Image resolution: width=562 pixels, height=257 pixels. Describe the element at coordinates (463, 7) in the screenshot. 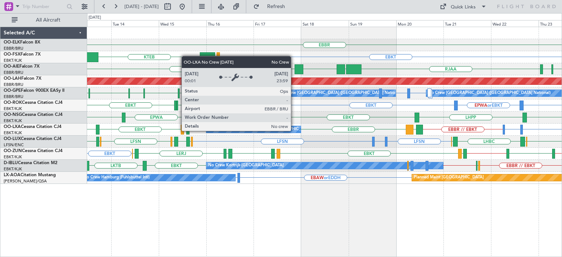

I see `button: Quick Links` at that location.